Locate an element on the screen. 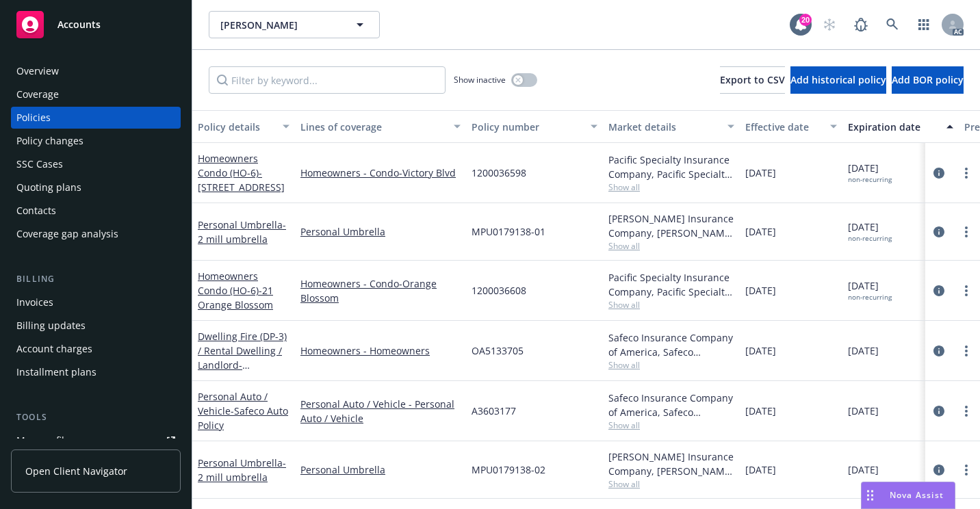 This screenshot has width=980, height=509. a: Coverage gap analysis is located at coordinates (96, 234).